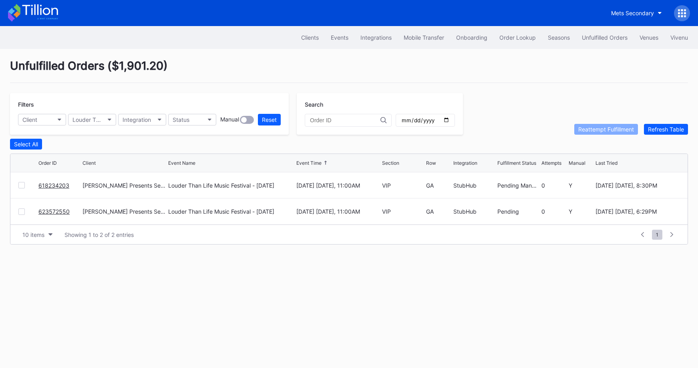 Image resolution: width=698 pixels, height=368 pixels. Describe the element at coordinates (605, 37) in the screenshot. I see `button: Unfulfilled Orders` at that location.